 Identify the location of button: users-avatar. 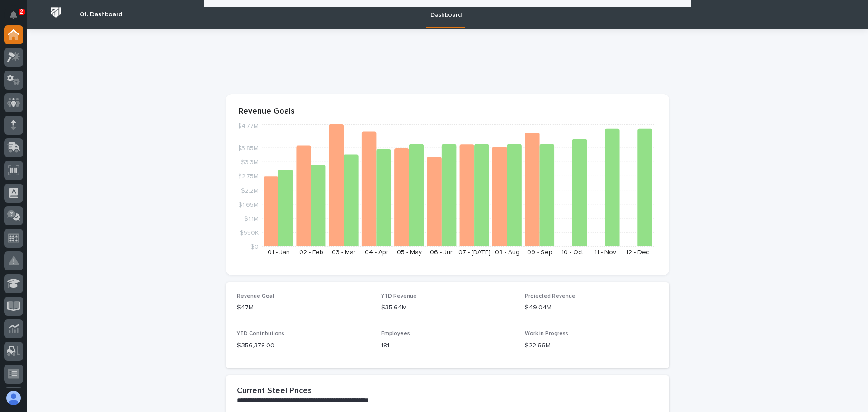
(14, 398).